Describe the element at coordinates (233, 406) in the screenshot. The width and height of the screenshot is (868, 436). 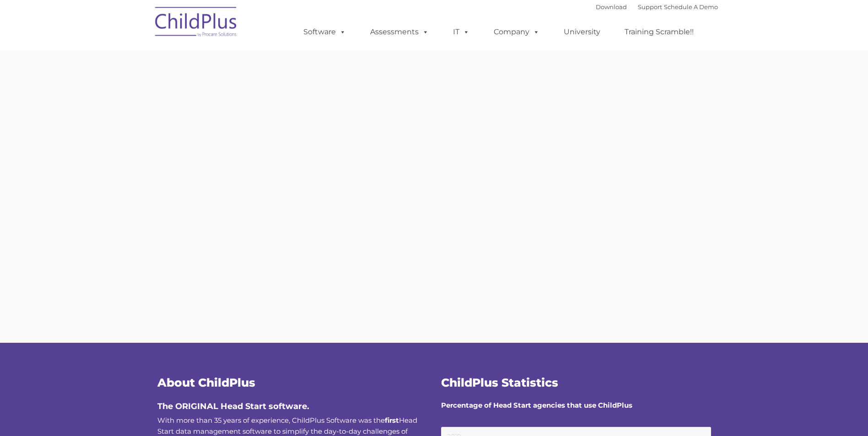
I see `span: The ORIGINAL Head Start software.` at that location.